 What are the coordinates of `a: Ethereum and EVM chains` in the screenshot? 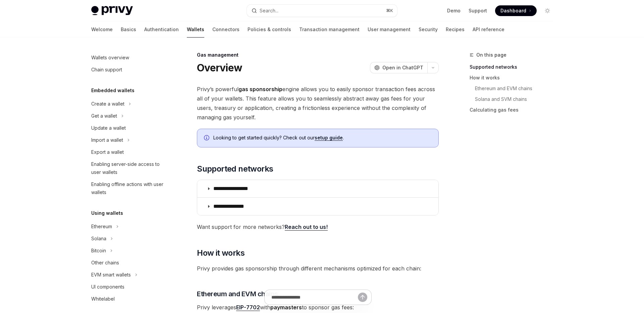 It's located at (514, 88).